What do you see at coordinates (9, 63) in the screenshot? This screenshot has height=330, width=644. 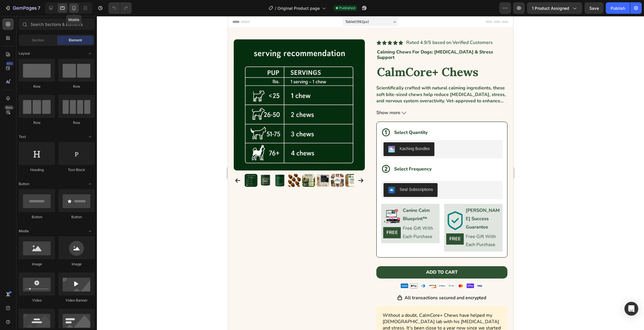 I see `div: 450` at bounding box center [9, 63].